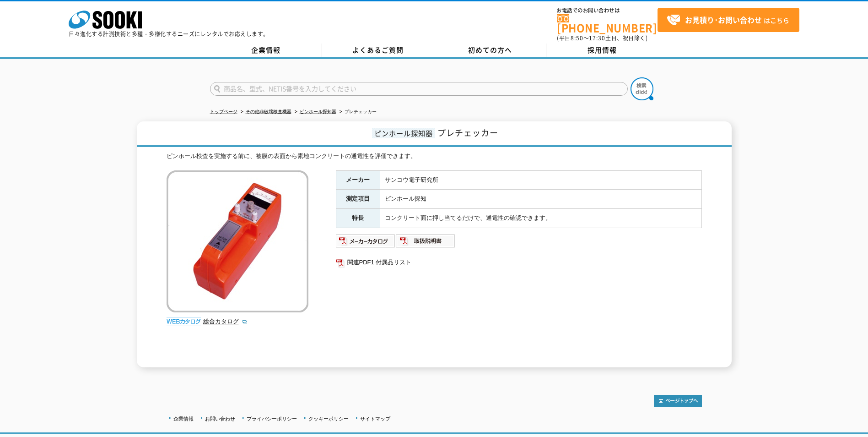 The width and height of the screenshot is (868, 437). Describe the element at coordinates (269, 112) in the screenshot. I see `a: その他非破壊検査機器` at that location.